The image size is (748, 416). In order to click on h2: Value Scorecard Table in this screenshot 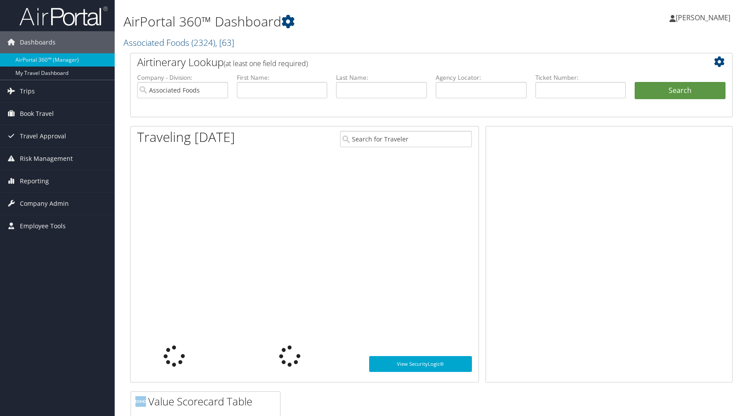, I will do `click(208, 402)`.